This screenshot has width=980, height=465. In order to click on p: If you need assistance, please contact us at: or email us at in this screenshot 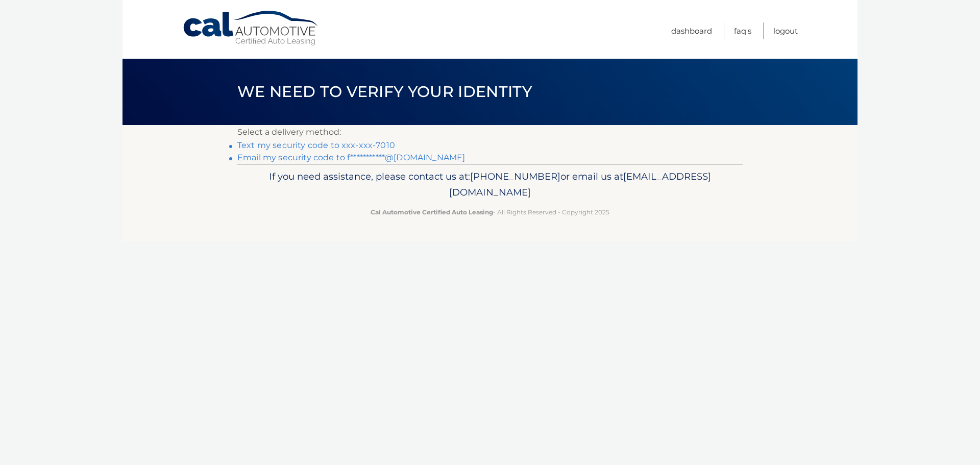, I will do `click(490, 184)`.